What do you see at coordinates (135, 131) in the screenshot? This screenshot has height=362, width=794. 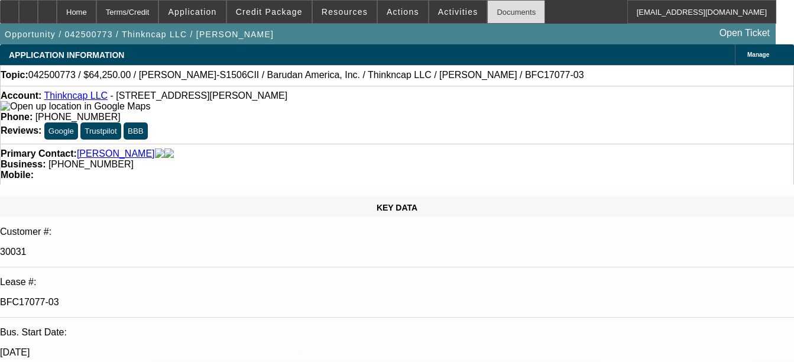 I see `button: BBB` at bounding box center [135, 131].